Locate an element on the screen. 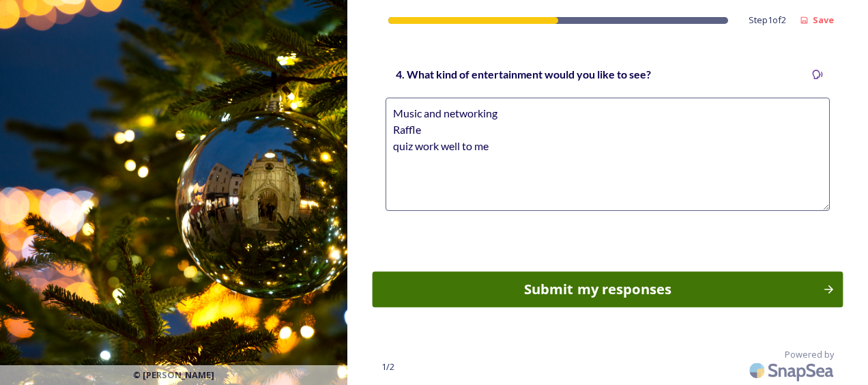  div: Submit my responses is located at coordinates (597, 289).